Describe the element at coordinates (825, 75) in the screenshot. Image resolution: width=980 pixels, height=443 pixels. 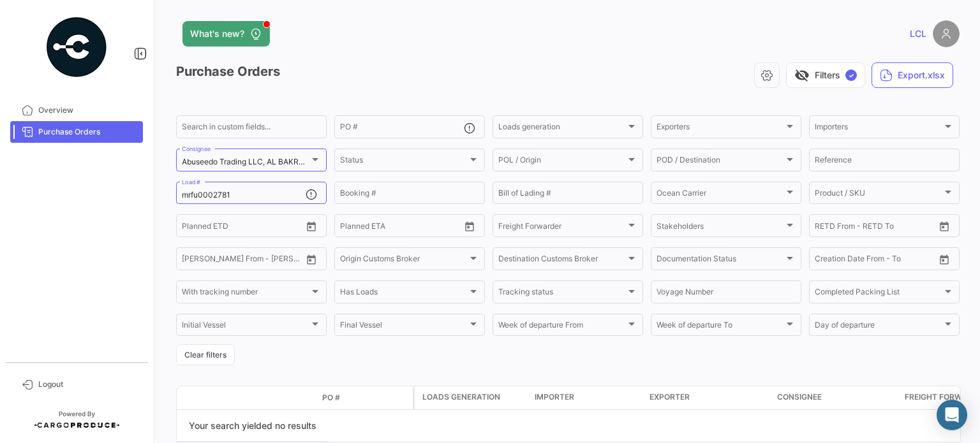
I see `button: visibility_offFilters✓` at that location.